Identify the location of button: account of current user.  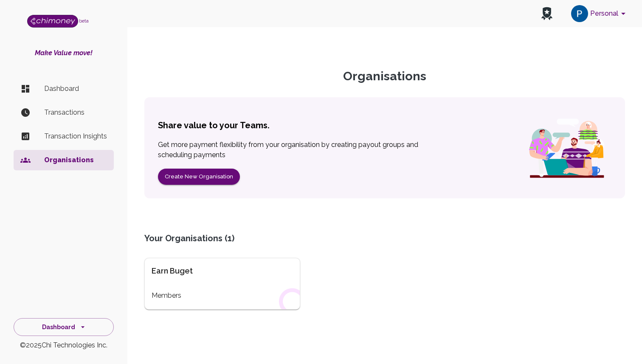
(600, 14).